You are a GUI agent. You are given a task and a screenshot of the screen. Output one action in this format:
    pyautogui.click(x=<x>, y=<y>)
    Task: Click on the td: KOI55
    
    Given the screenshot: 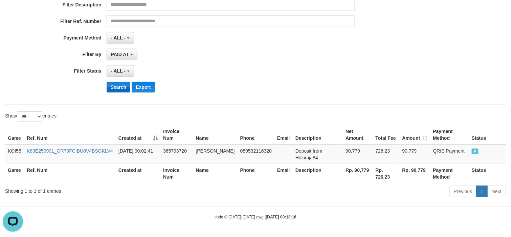 What is the action you would take?
    pyautogui.click(x=15, y=155)
    